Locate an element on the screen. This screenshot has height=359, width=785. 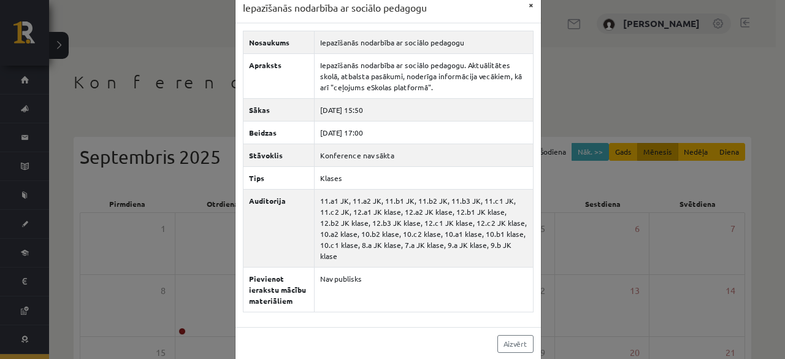
td: Iepazīšanās nodarbība ar sociālo pedagogu. Aktuālitātes skolā, atbalsta pasākumi, noderīga inform... is located at coordinates (423, 75).